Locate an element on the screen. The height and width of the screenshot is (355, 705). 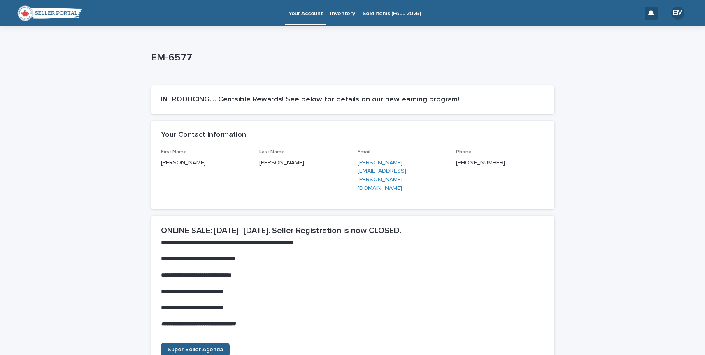
p: EM-6577 is located at coordinates (351, 58).